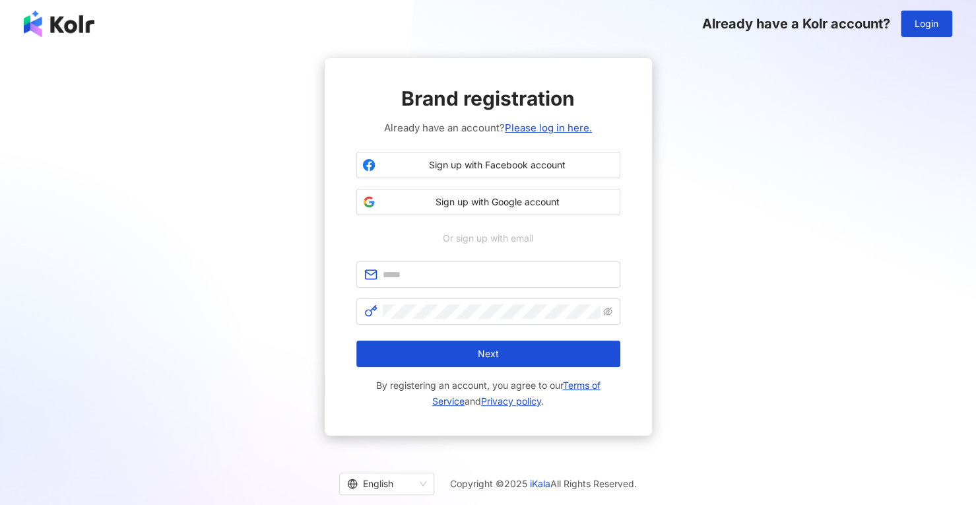  Describe the element at coordinates (381, 484) in the screenshot. I see `div: English` at that location.